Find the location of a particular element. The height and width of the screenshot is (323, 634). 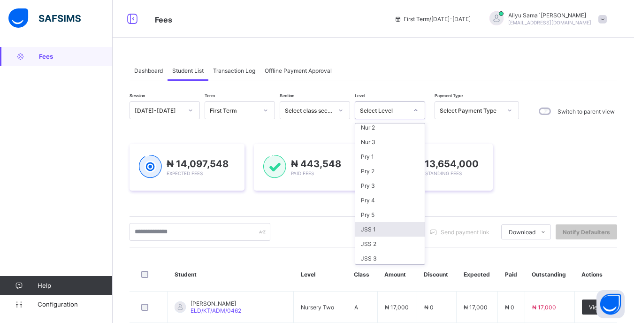

span: Session is located at coordinates (137, 95).